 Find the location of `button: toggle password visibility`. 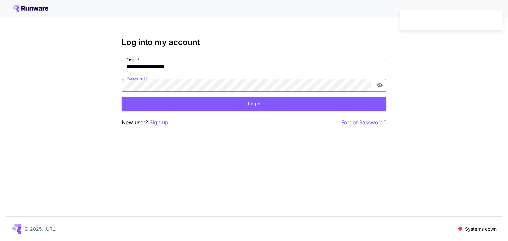

button: toggle password visibility is located at coordinates (379, 85).